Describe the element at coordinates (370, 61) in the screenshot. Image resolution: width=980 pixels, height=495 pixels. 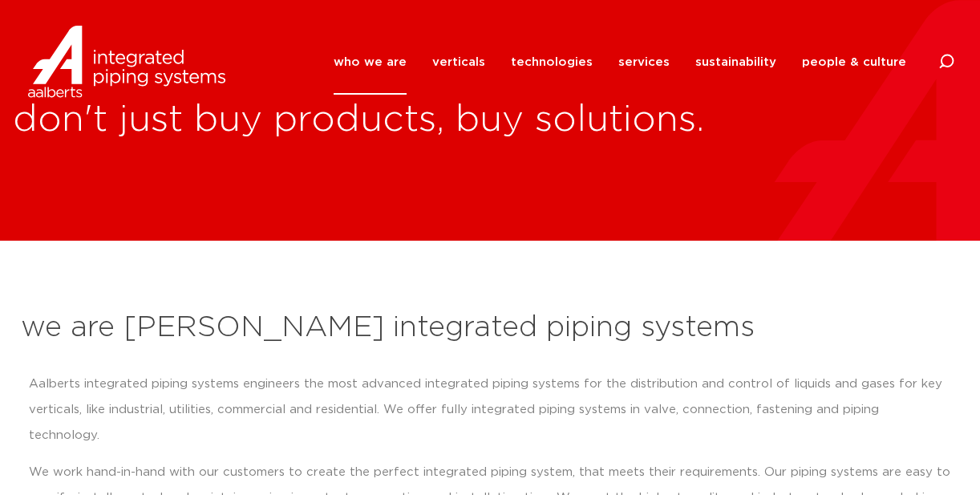
I see `a: who we are` at that location.